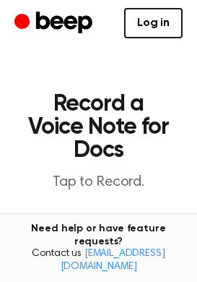  I want to click on p: Tap to Record., so click(98, 182).